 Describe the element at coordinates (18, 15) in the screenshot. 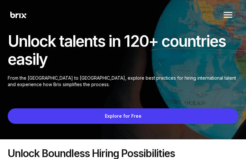

I see `img: Brix Logo` at that location.